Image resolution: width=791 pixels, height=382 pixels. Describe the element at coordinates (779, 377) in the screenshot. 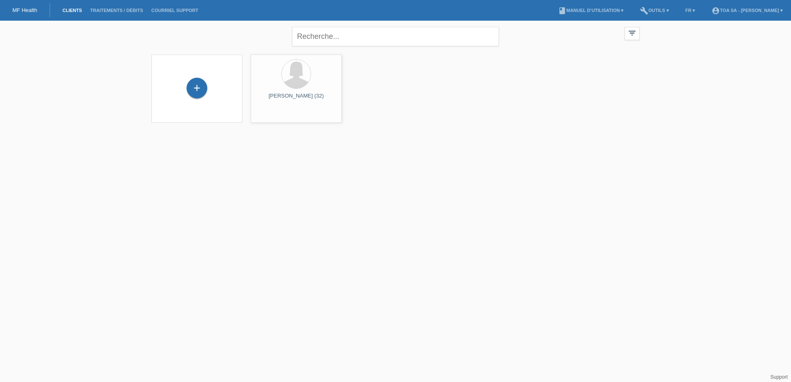

I see `a: Support` at that location.